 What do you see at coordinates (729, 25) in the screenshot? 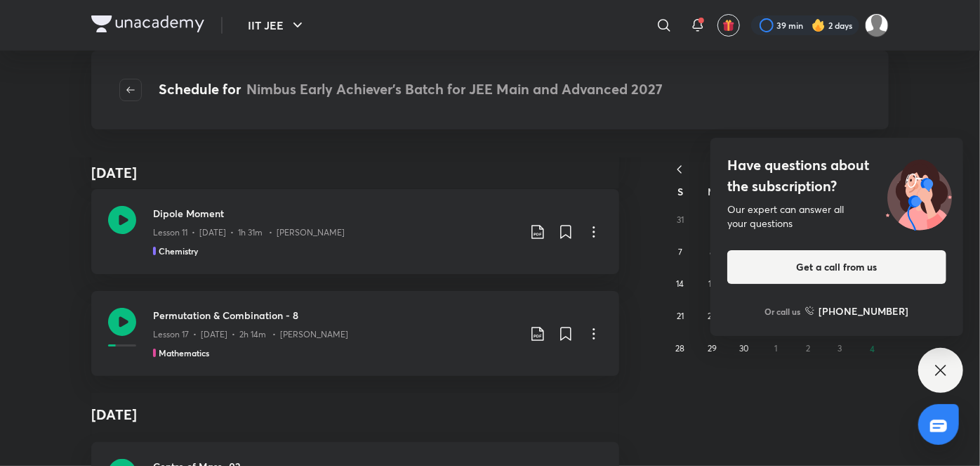
I see `button: avatar` at bounding box center [729, 25].